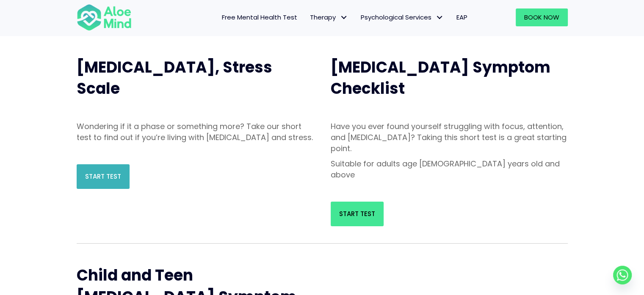  I want to click on span: EAP, so click(462, 17).